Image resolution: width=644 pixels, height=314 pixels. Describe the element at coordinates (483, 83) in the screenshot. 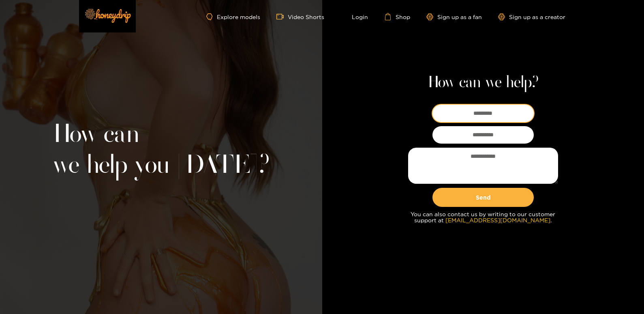

I see `h2: How can we help?` at that location.